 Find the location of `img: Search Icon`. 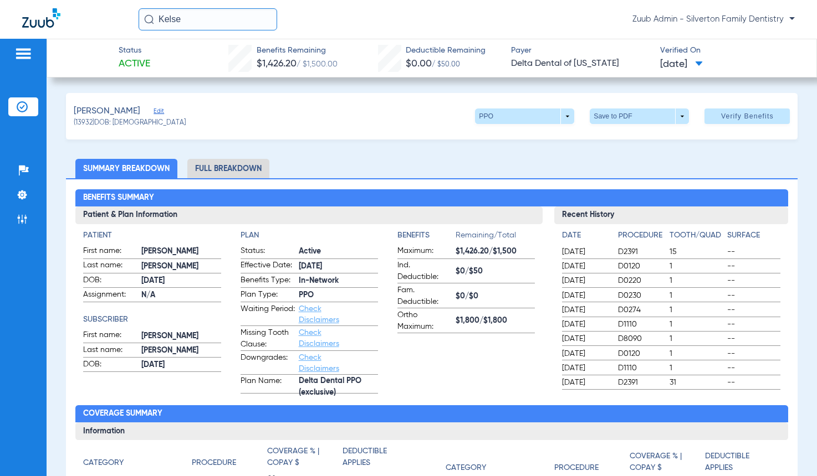

img: Search Icon is located at coordinates (149, 19).